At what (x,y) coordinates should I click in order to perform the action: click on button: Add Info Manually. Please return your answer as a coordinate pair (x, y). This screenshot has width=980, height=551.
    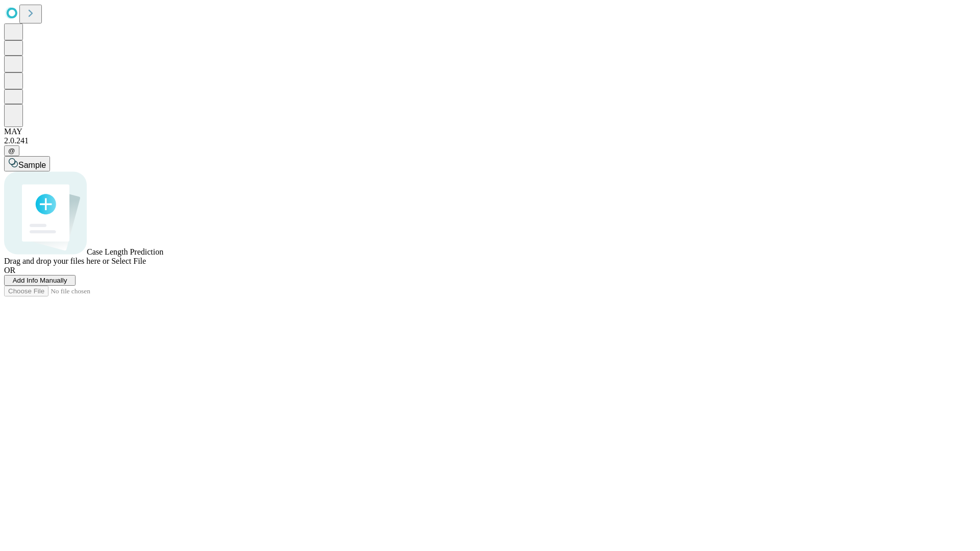
    Looking at the image, I should click on (40, 280).